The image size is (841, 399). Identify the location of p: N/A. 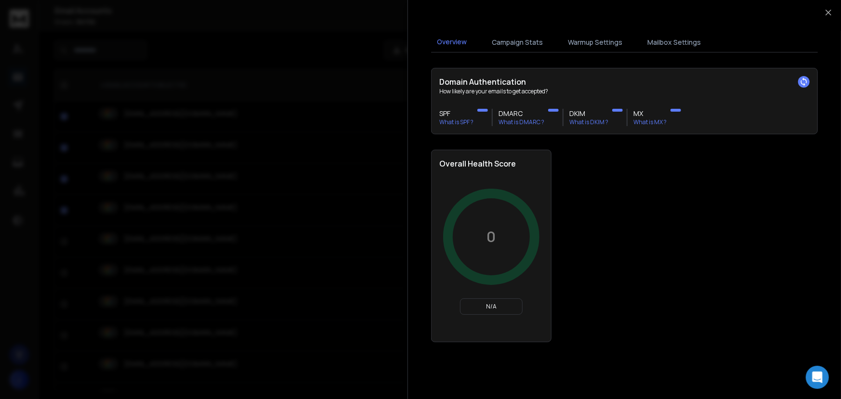
(491, 307).